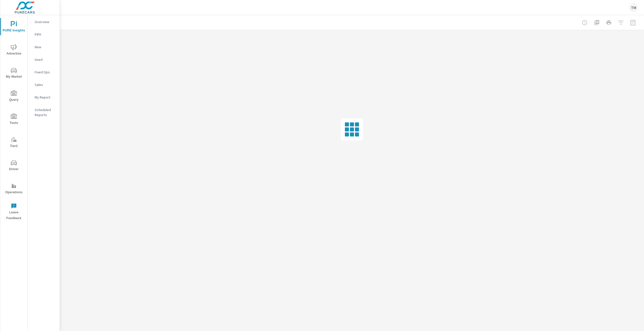 This screenshot has height=331, width=644. What do you see at coordinates (45, 47) in the screenshot?
I see `p: New` at bounding box center [45, 47].